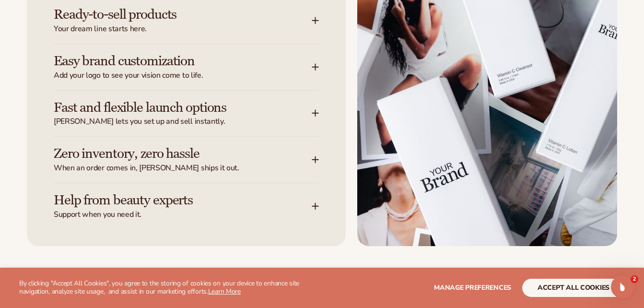  I want to click on h3: Easy brand customization, so click(168, 61).